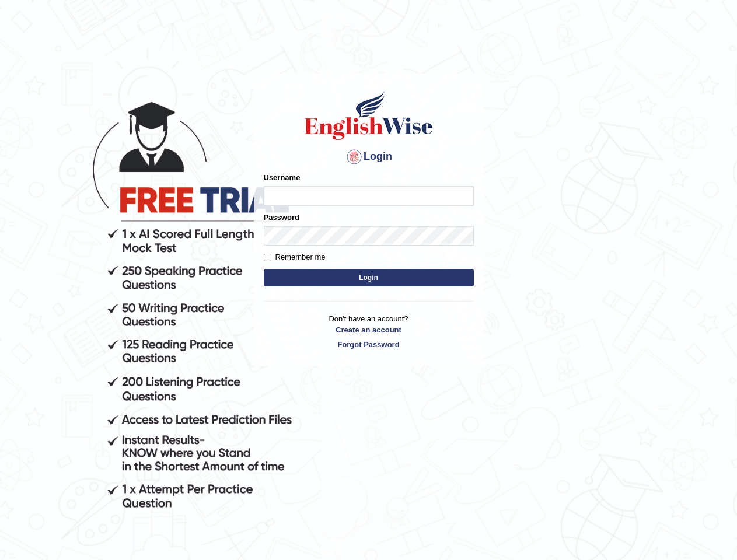 This screenshot has width=737, height=560. I want to click on button: Login, so click(368, 278).